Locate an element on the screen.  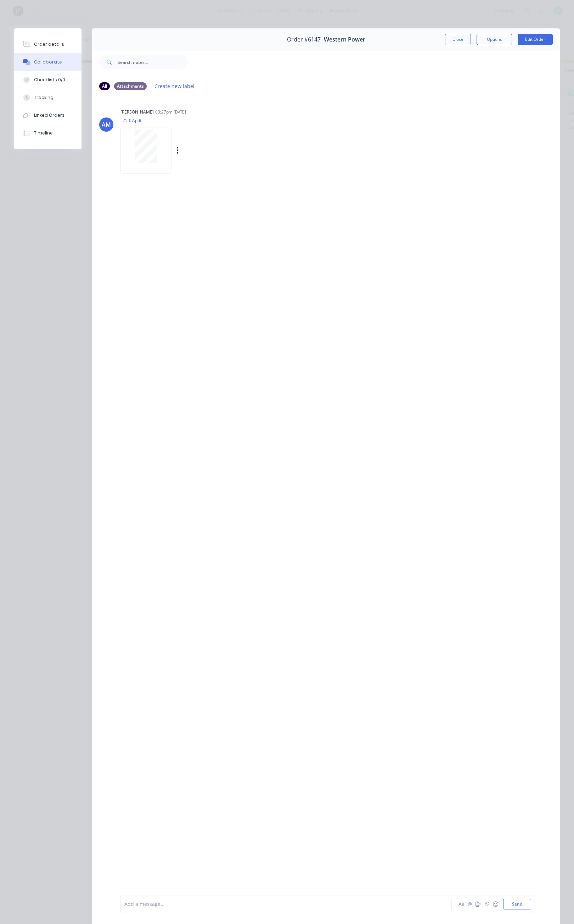
button: Create new label is located at coordinates (175, 86).